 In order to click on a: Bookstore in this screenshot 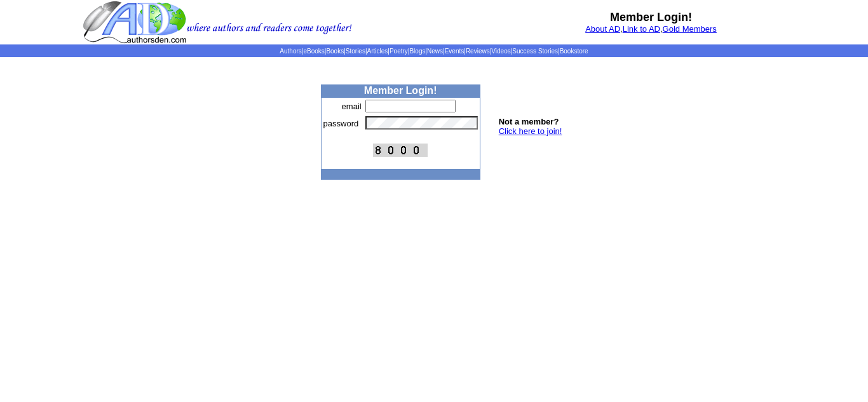, I will do `click(574, 51)`.